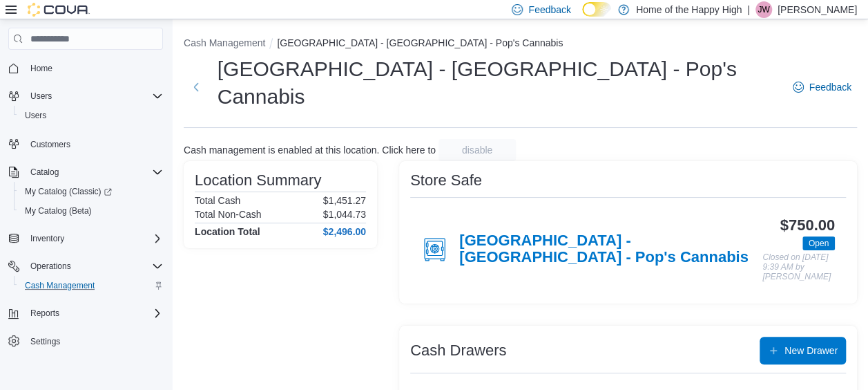 This screenshot has width=868, height=390. Describe the element at coordinates (42, 68) in the screenshot. I see `a: Home` at that location.